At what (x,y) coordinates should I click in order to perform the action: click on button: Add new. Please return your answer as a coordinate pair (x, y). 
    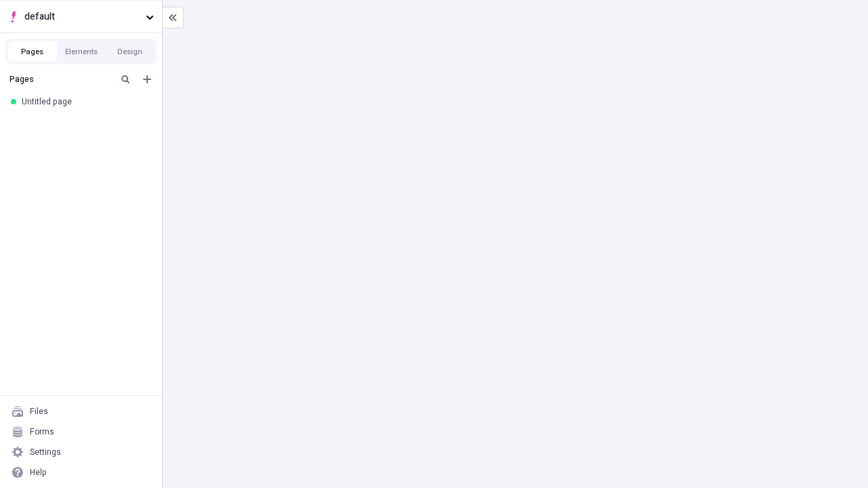
    Looking at the image, I should click on (147, 79).